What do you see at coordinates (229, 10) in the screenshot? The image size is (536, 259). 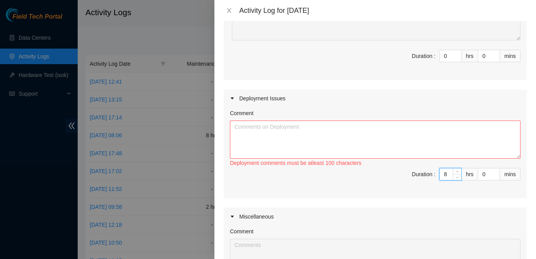 I see `button: Close` at bounding box center [229, 10].